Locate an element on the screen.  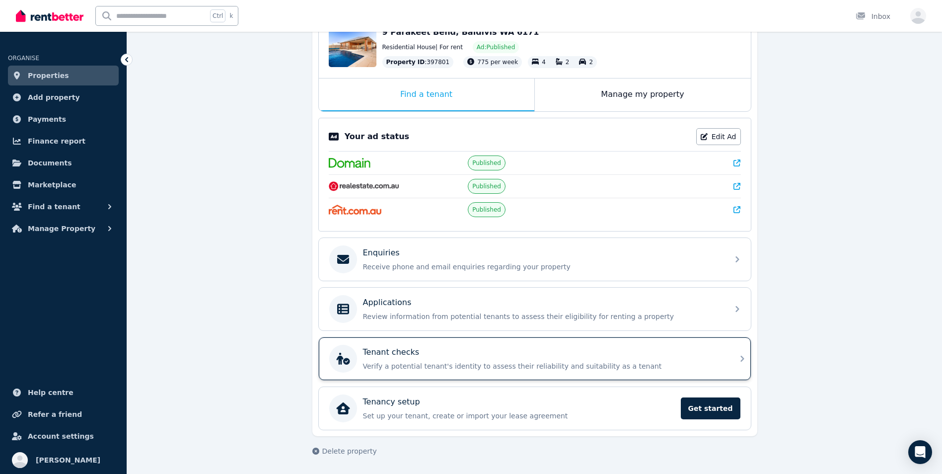
a: Documents is located at coordinates (63, 163).